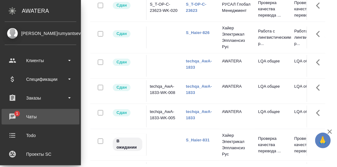 This screenshot has height=167, width=337. I want to click on div: Проекты SC, so click(41, 154).